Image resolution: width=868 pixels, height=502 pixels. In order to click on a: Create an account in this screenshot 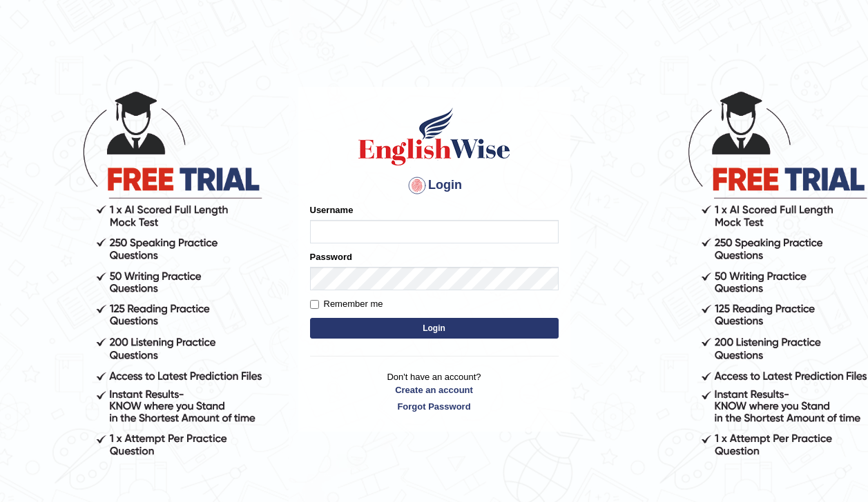, I will do `click(434, 390)`.